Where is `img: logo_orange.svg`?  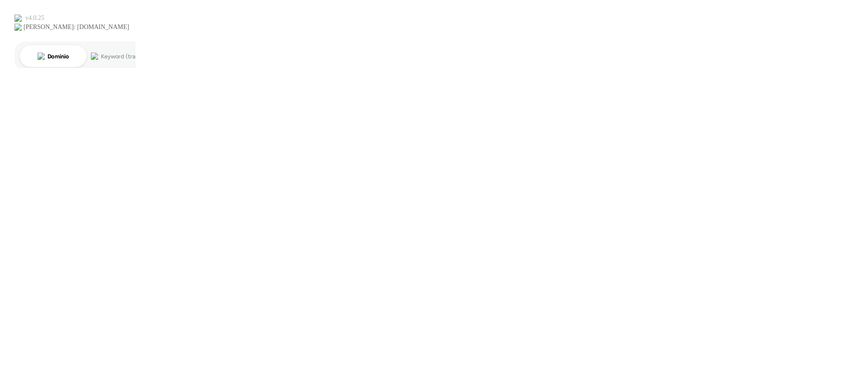
img: logo_orange.svg is located at coordinates (18, 18).